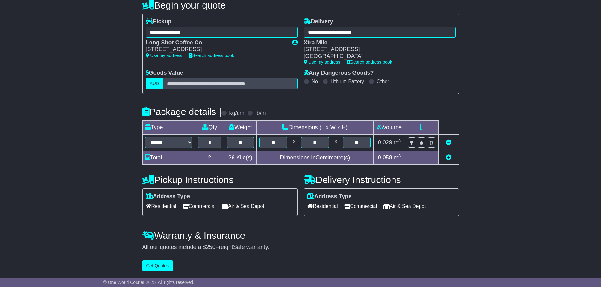 The image size is (601, 287). Describe the element at coordinates (315, 81) in the screenshot. I see `label: No` at that location.